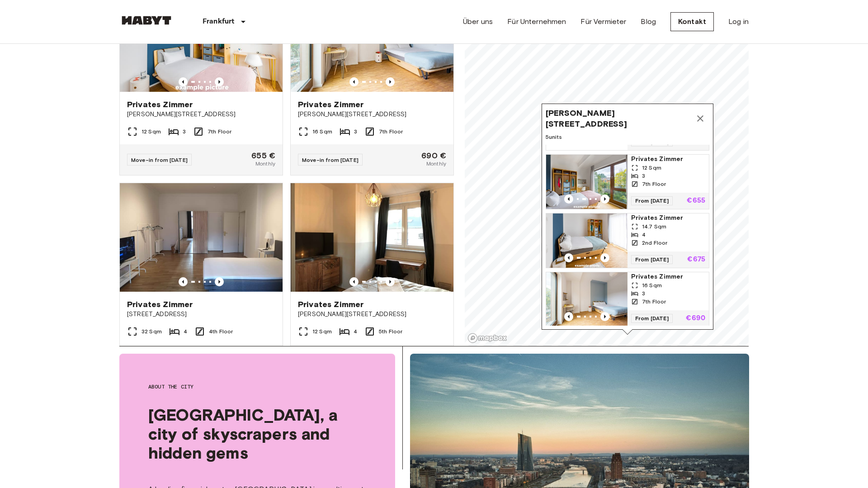 This screenshot has width=868, height=488. I want to click on a: Marketing picture of unit DE-04-019-03QPrevious imagePrevious imagePrivates Zimmer14.7 Sqm42nd Fl..., so click(628, 240).